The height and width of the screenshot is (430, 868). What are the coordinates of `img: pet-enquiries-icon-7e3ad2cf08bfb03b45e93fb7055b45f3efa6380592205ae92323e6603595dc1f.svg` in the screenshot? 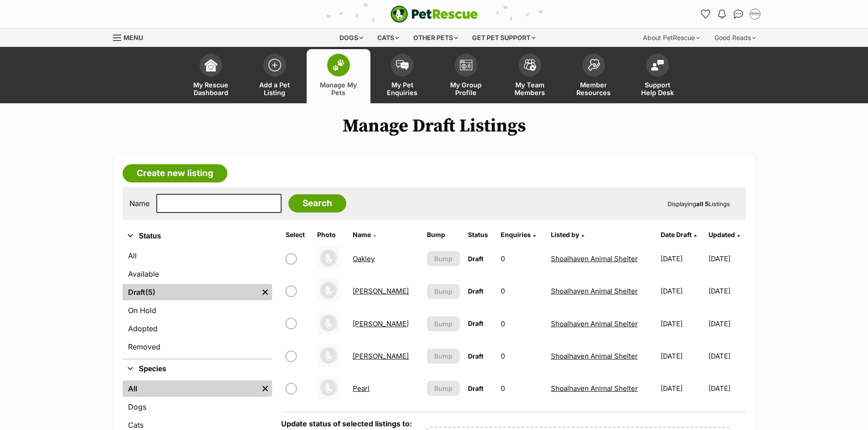 It's located at (402, 65).